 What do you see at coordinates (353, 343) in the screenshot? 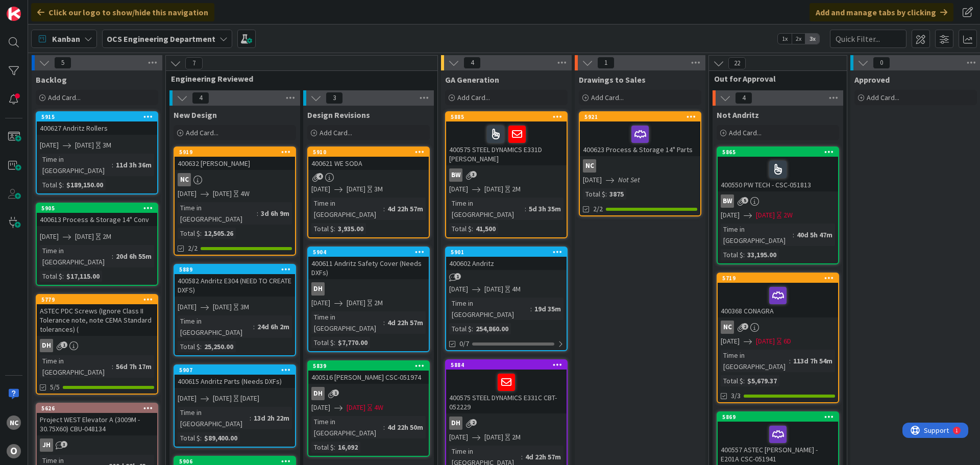
I see `div: $7,770.00` at bounding box center [353, 343].